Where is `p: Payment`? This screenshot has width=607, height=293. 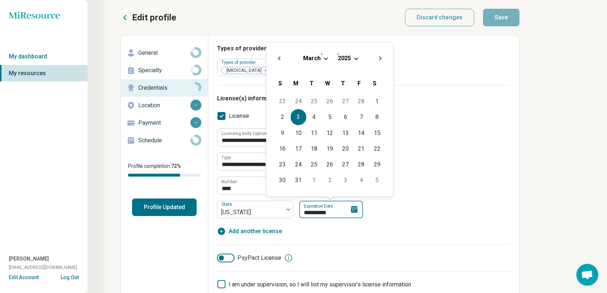 p: Payment is located at coordinates (164, 123).